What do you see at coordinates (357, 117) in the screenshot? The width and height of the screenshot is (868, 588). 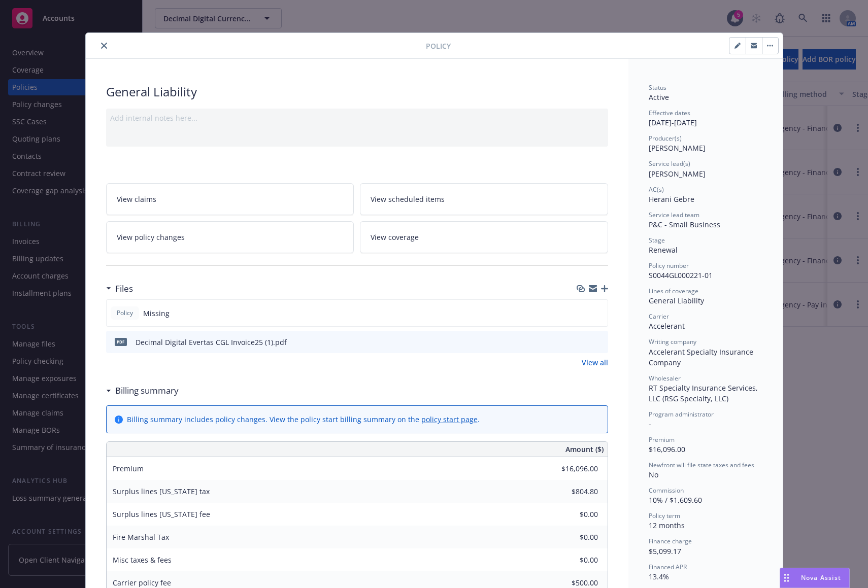 I see `div: Add internal notes here...` at bounding box center [357, 117].